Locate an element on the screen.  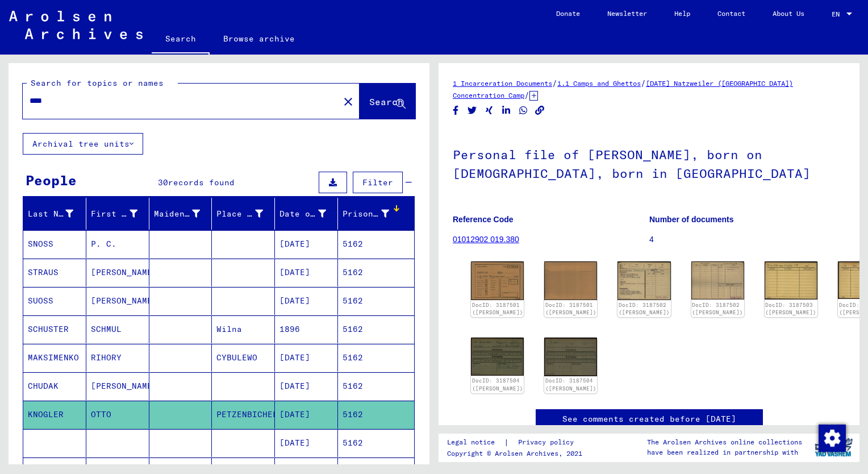
mat-cell: SUOSS is located at coordinates (55, 301).